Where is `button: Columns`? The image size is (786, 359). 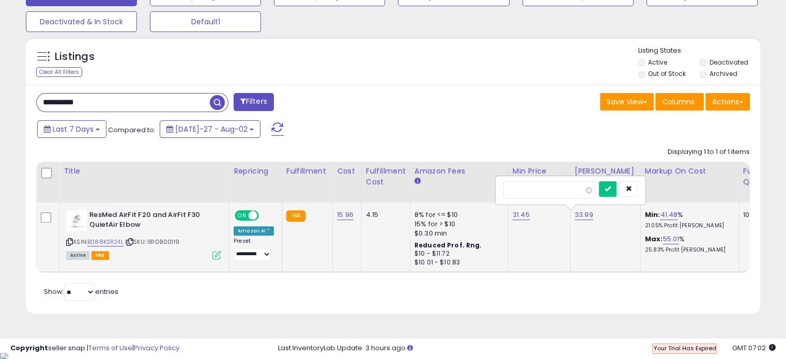
button: Columns is located at coordinates (680, 102).